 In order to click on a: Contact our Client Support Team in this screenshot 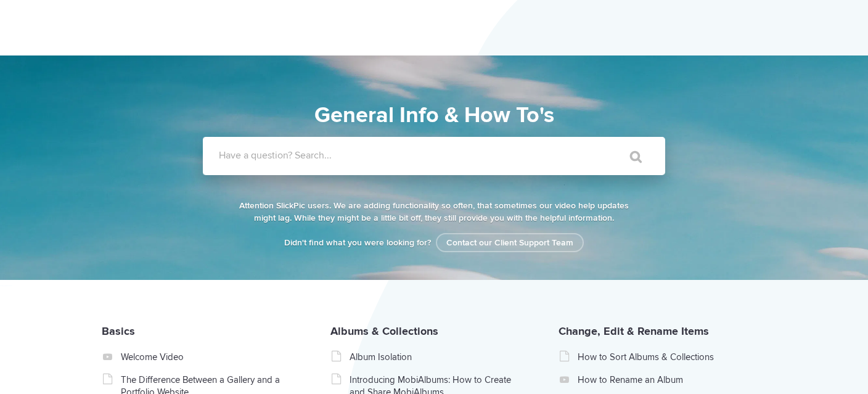, I will do `click(510, 242)`.